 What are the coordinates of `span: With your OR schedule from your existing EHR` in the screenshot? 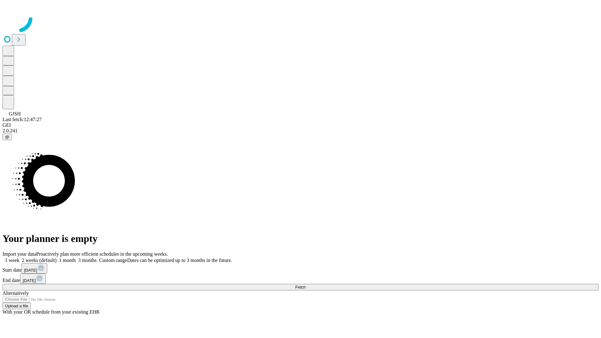 It's located at (51, 312).